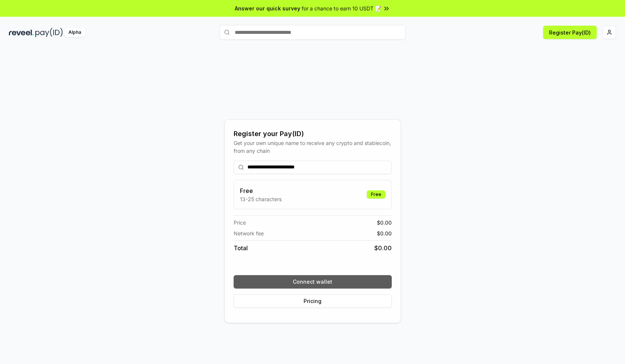  What do you see at coordinates (341, 8) in the screenshot?
I see `span: for a chance to earn 10 USDT 📝` at bounding box center [341, 8].